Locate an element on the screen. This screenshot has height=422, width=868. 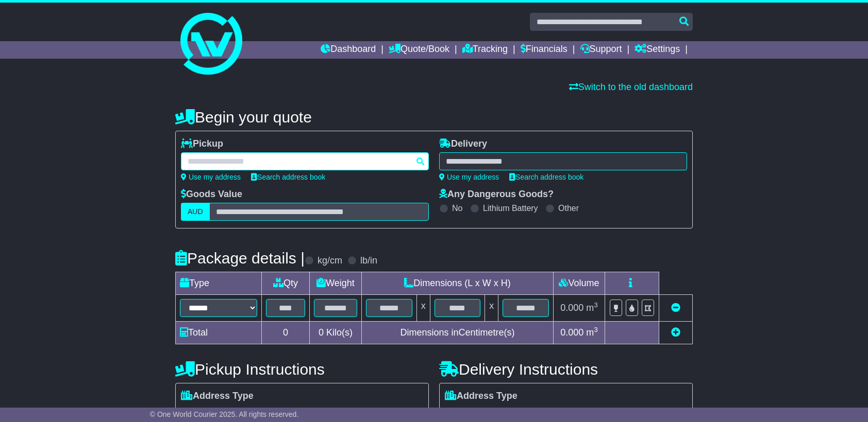
label: lb/in is located at coordinates (369, 261).